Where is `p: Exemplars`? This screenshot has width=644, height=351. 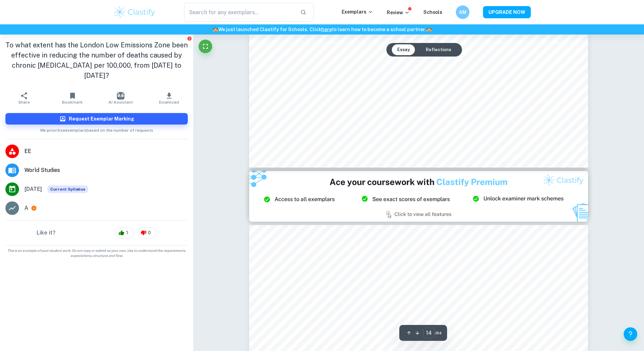
p: Exemplars is located at coordinates (357, 12).